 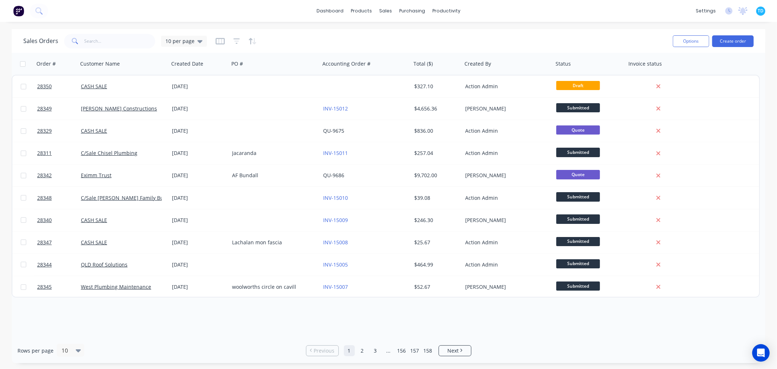 I want to click on div: Accounting Order #, so click(x=346, y=64).